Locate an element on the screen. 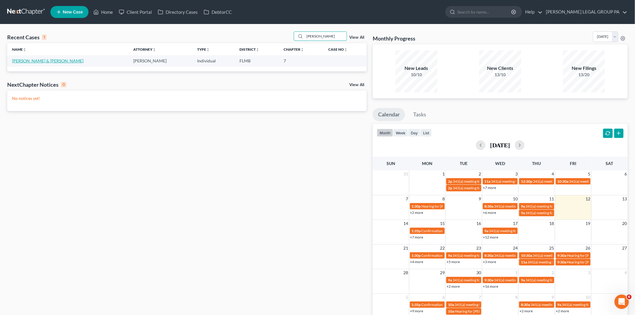 Image resolution: width=635 pixels, height=315 pixels. a: Typeunfold_more is located at coordinates (204, 49).